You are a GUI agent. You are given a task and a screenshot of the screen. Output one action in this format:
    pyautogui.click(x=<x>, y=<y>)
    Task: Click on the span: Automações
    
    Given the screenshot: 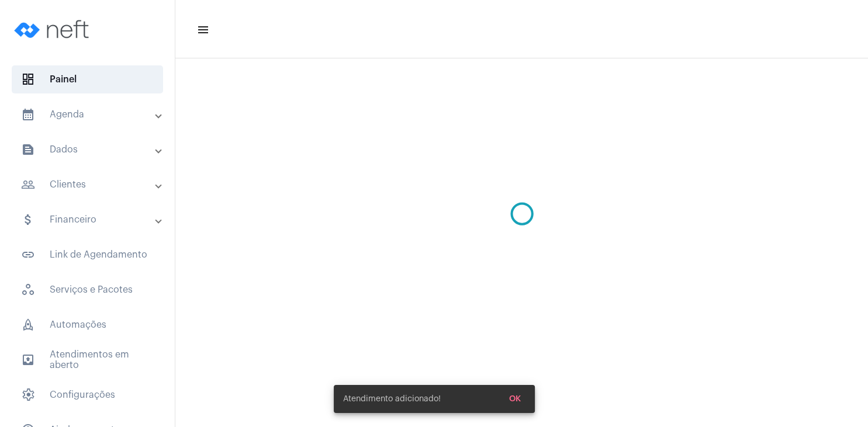 What is the action you would take?
    pyautogui.click(x=87, y=325)
    